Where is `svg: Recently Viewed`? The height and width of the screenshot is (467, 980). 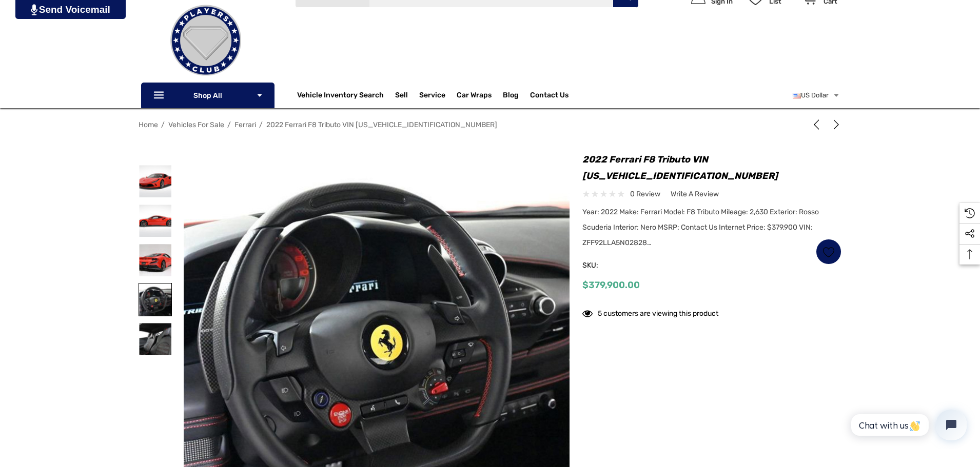 svg: Recently Viewed is located at coordinates (969, 213).